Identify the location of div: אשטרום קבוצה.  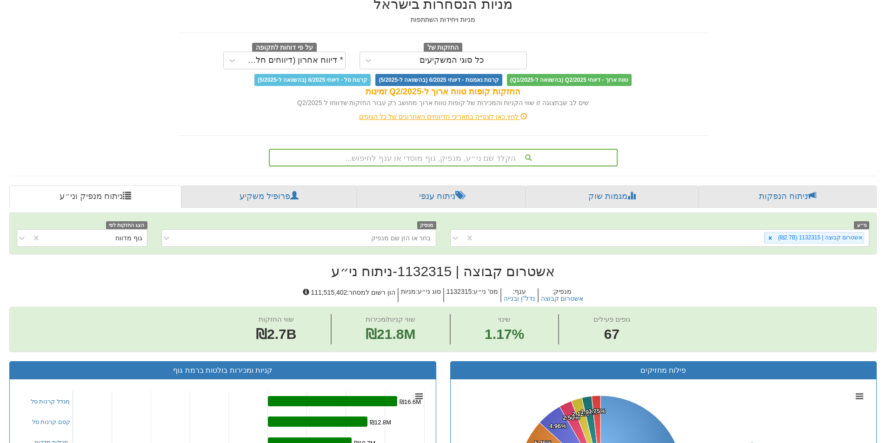
(563, 299).